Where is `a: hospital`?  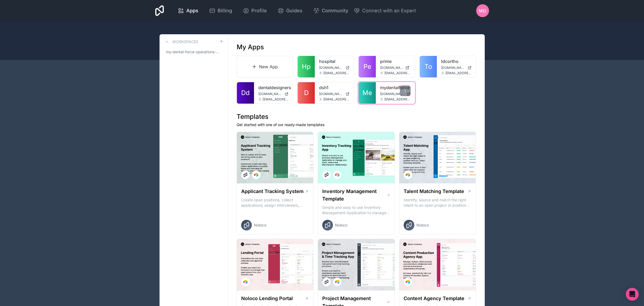
a: hospital is located at coordinates (334, 61).